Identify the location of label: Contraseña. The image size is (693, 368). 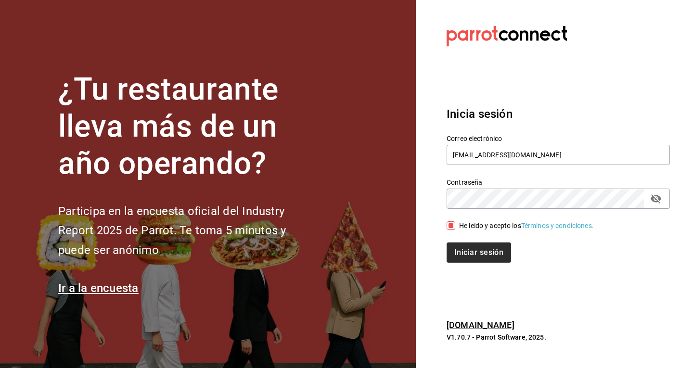
(558, 182).